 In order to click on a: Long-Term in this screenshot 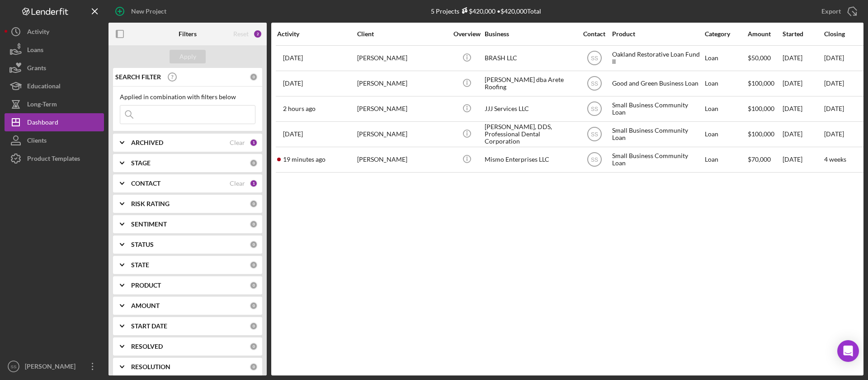, I will do `click(54, 104)`.